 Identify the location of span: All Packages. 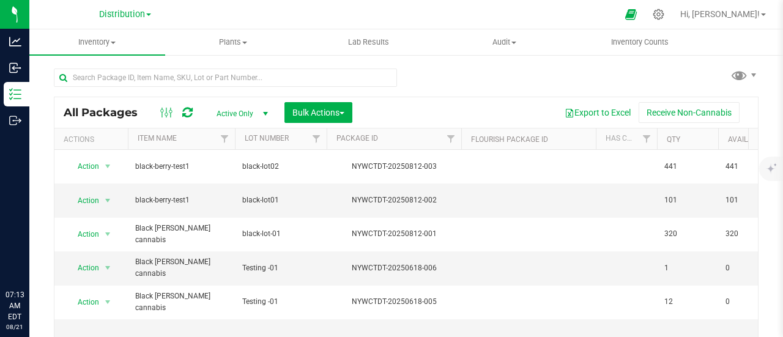
(106, 112).